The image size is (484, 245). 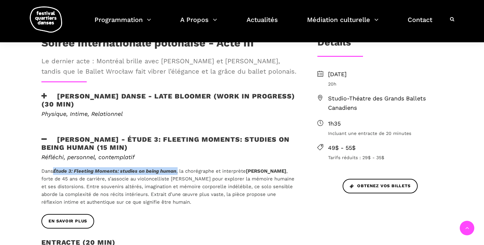 What do you see at coordinates (262, 24) in the screenshot?
I see `a: Actualités` at bounding box center [262, 24].